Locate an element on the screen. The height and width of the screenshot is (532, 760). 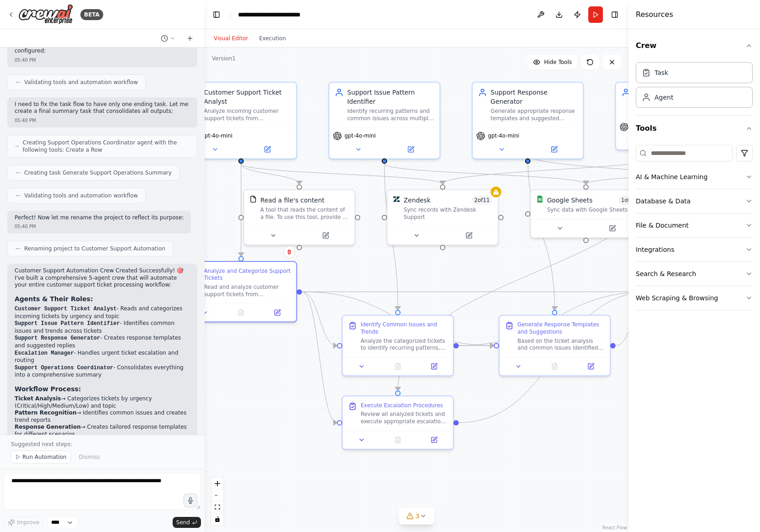
span: Run Automation is located at coordinates (44, 457).